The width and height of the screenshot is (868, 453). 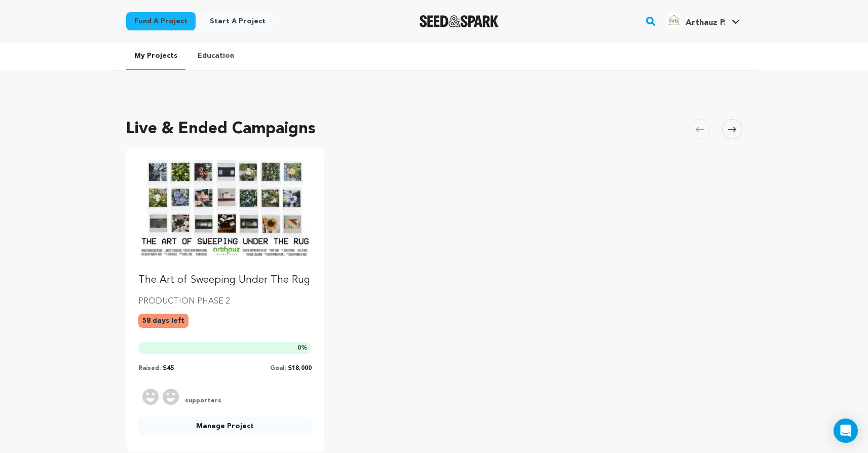 I want to click on h2: Live & Ended Campaigns, so click(x=221, y=129).